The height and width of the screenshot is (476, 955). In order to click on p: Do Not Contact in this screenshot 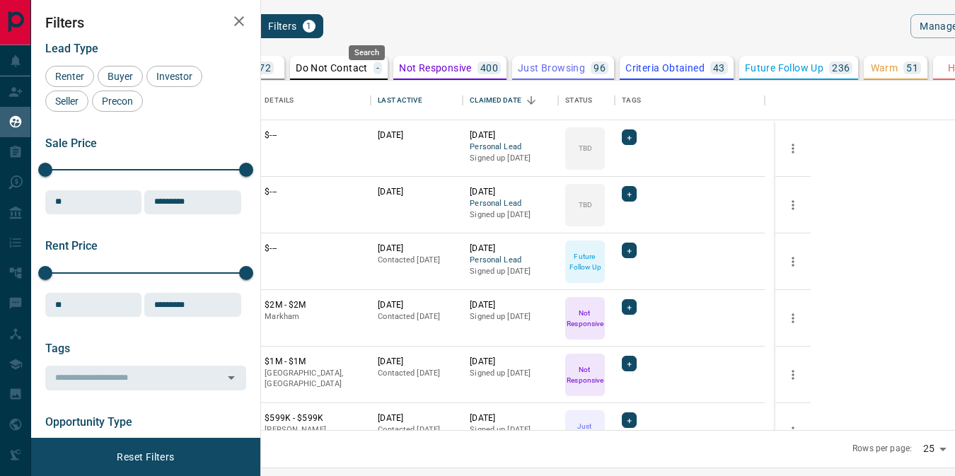, I will do `click(332, 68)`.